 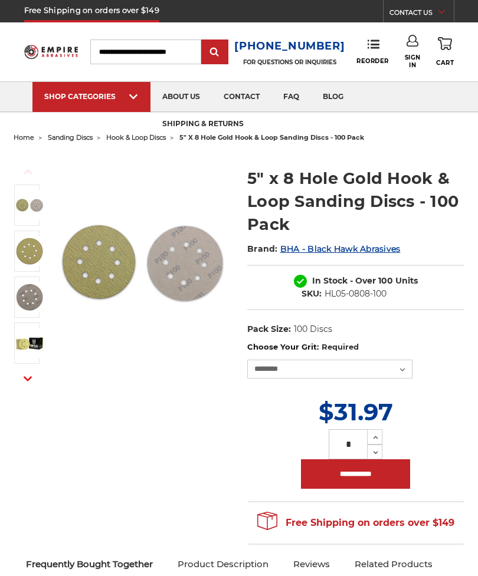 I want to click on dd: HL05-0808-100, so click(x=355, y=294).